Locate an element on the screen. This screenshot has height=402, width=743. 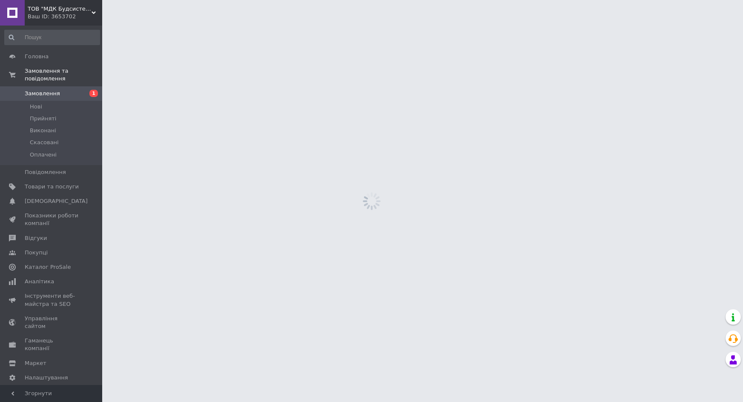
div: Ваш ID: 3653702 is located at coordinates (65, 17).